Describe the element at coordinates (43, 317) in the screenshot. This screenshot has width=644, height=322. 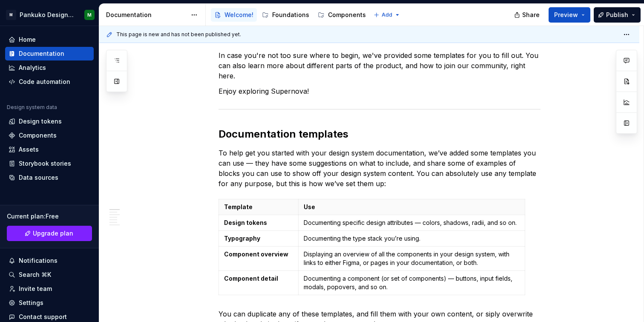
I see `div: Contact support` at that location.